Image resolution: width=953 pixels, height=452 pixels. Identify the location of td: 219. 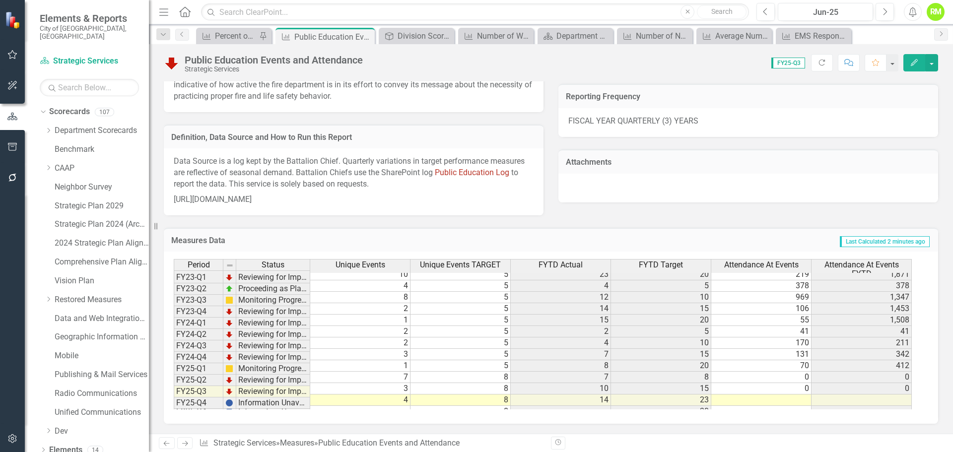
(762, 275).